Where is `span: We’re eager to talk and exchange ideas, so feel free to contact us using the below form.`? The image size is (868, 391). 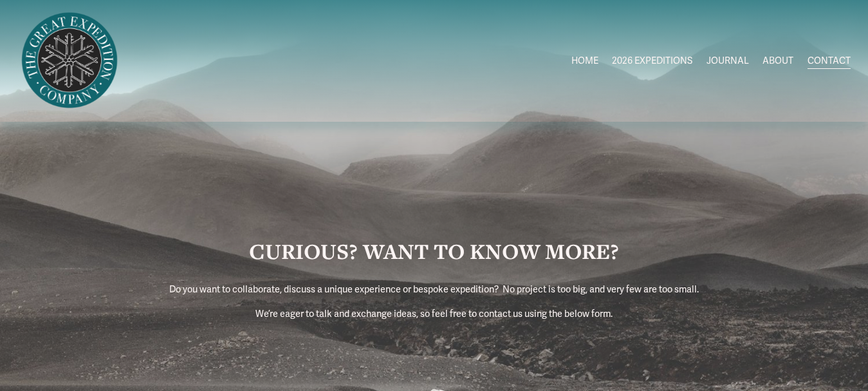 span: We’re eager to talk and exchange ideas, so feel free to contact us using the below form. is located at coordinates (434, 314).